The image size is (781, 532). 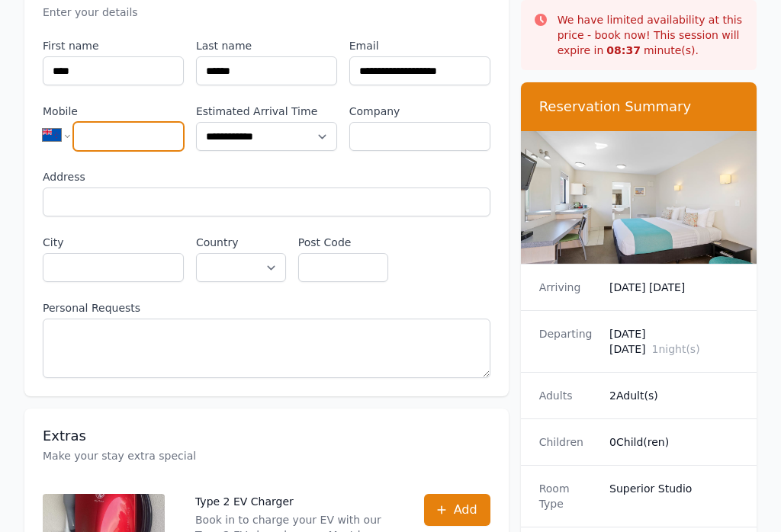 I want to click on dt: Departing, so click(x=568, y=342).